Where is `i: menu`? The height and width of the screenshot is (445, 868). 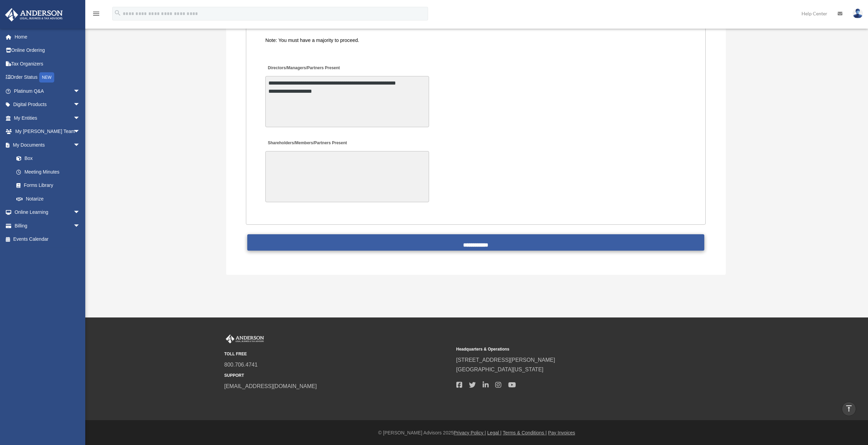 i: menu is located at coordinates (96, 14).